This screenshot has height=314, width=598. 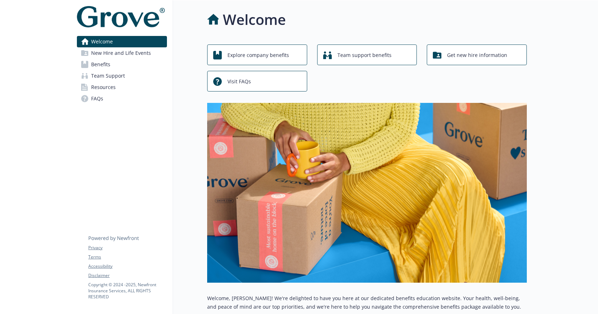 I want to click on p: Copyright © 2024 - 2025 , Newfront Insurance Services, ALL RIGHTS RESERVED, so click(x=127, y=290).